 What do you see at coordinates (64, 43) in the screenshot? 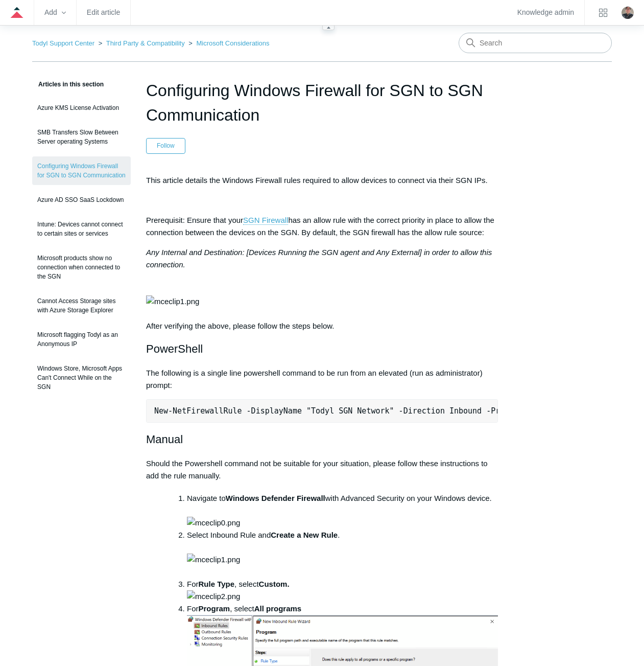
I see `li: Todyl Support Center` at bounding box center [64, 43].